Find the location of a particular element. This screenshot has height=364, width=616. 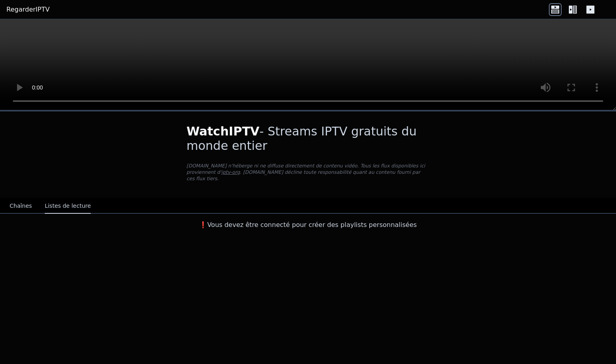

a: iptv-org is located at coordinates (231, 172).